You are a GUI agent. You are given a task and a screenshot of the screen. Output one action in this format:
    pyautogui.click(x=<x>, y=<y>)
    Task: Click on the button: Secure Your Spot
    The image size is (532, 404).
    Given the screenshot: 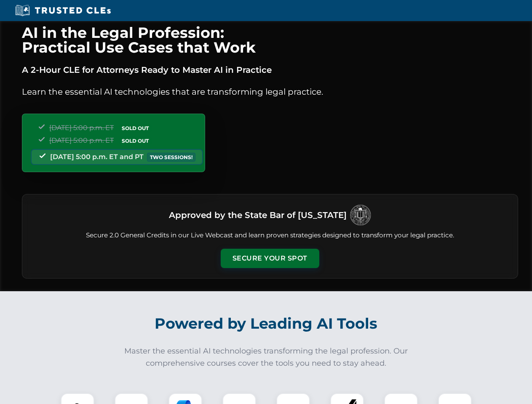 What is the action you would take?
    pyautogui.click(x=270, y=258)
    